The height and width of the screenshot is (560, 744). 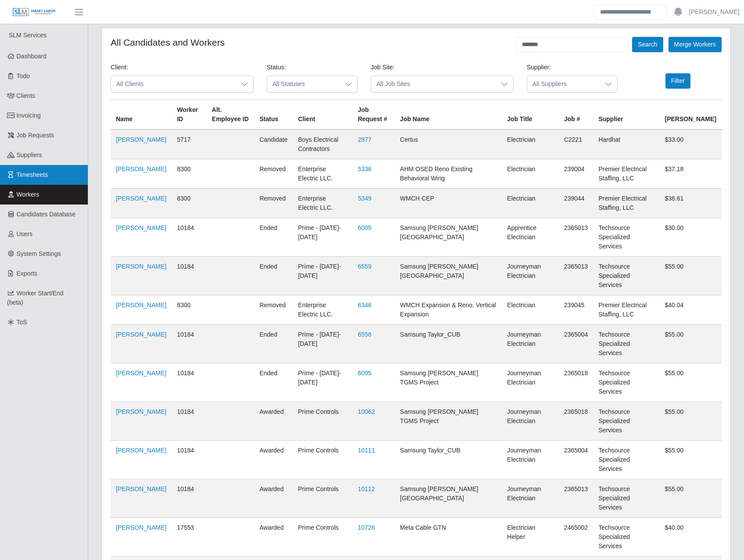 I want to click on th: Worker ID, so click(x=189, y=115).